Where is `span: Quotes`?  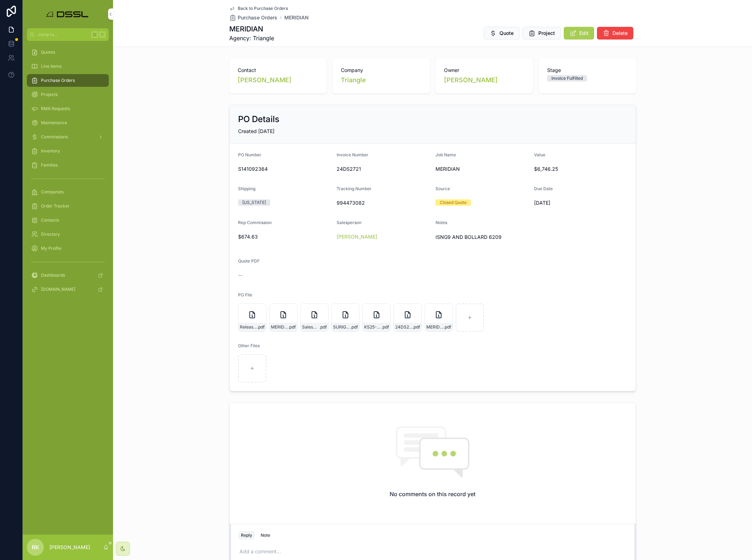
span: Quotes is located at coordinates (48, 52).